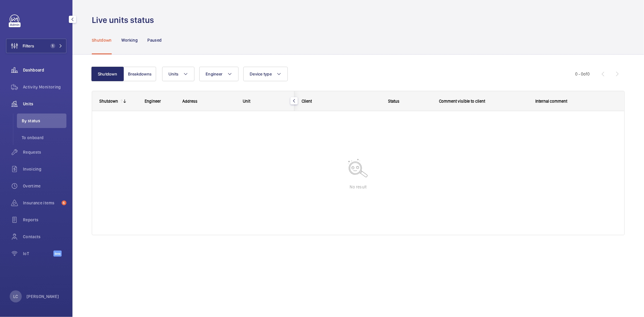 This screenshot has height=317, width=644. Describe the element at coordinates (178, 74) in the screenshot. I see `button: Units` at that location.